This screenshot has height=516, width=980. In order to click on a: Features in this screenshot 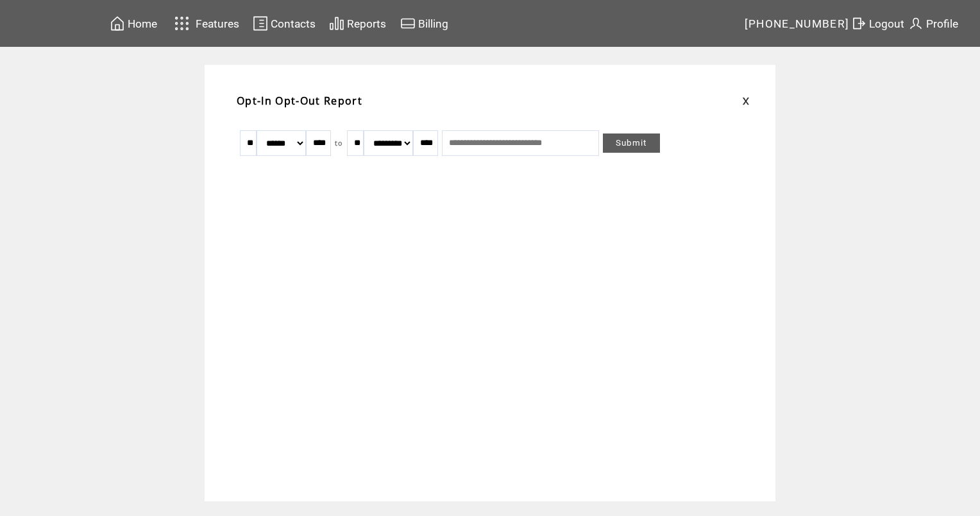, I will do `click(205, 23)`.